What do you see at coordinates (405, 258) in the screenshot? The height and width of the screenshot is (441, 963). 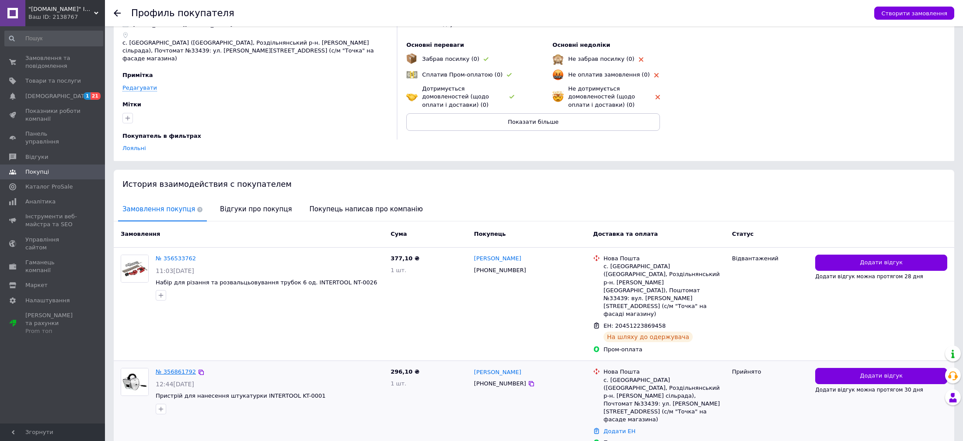 I see `span: 377,10 ₴` at bounding box center [405, 258].